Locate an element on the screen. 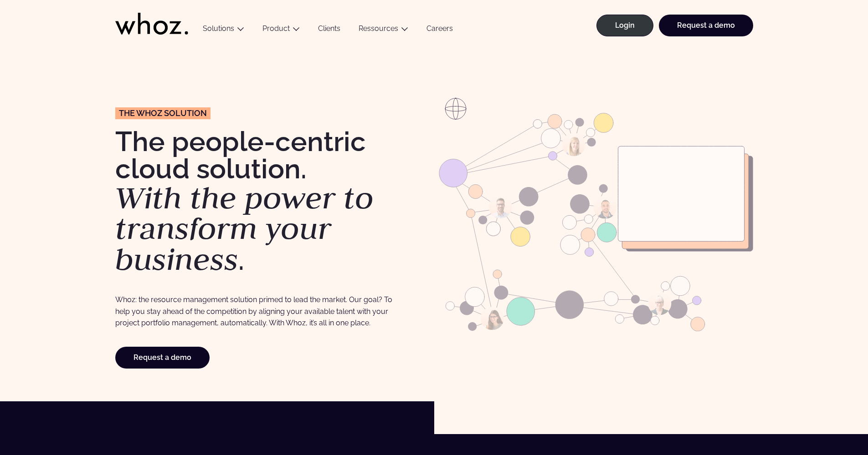  a: Product is located at coordinates (276, 28).